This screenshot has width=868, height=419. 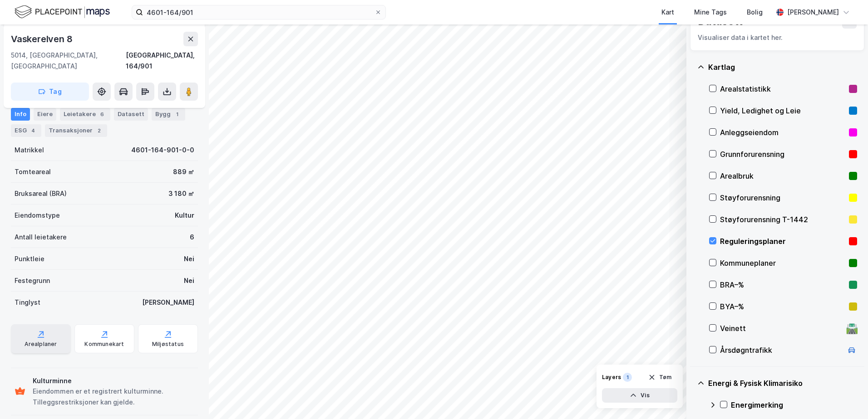 What do you see at coordinates (20, 114) in the screenshot?
I see `div: Info` at bounding box center [20, 114].